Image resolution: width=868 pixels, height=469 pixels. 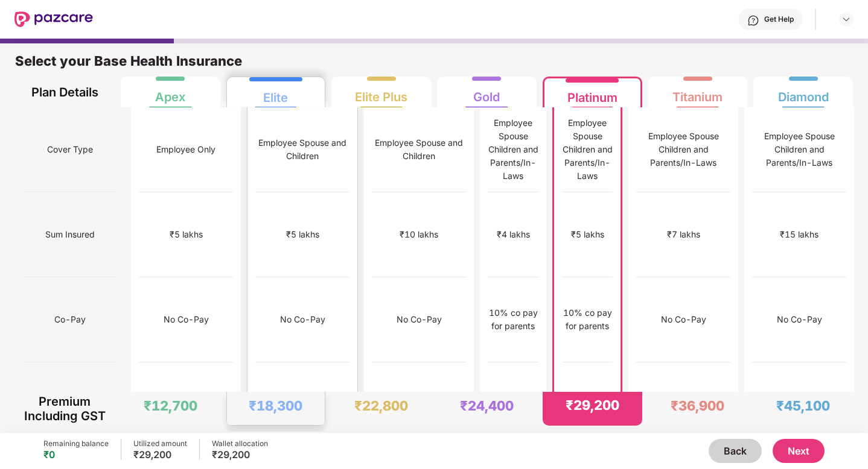 What do you see at coordinates (65, 409) in the screenshot?
I see `div: Premium Including GST` at bounding box center [65, 409].